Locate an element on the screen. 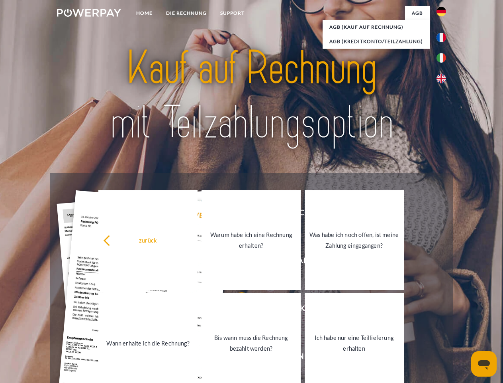 Image resolution: width=503 pixels, height=383 pixels. img: en is located at coordinates (441, 78).